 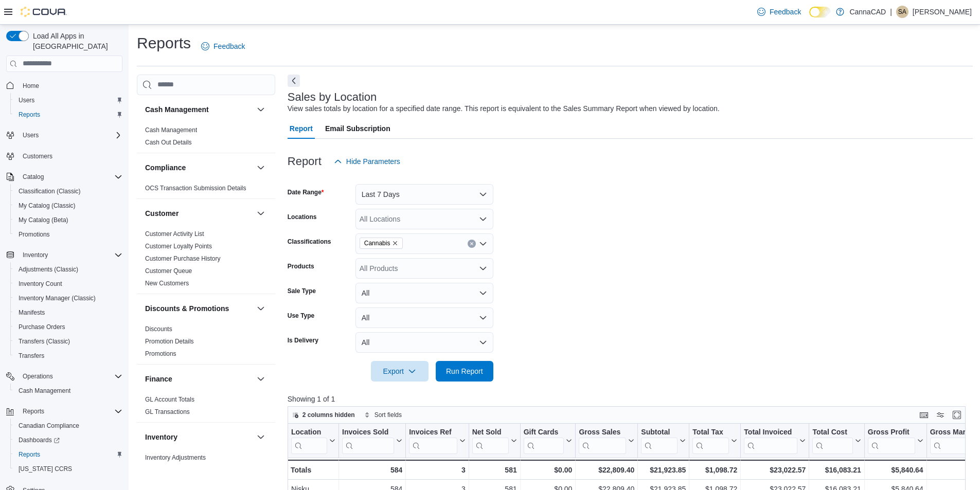 What do you see at coordinates (261, 168) in the screenshot?
I see `button: Compliance` at bounding box center [261, 168].